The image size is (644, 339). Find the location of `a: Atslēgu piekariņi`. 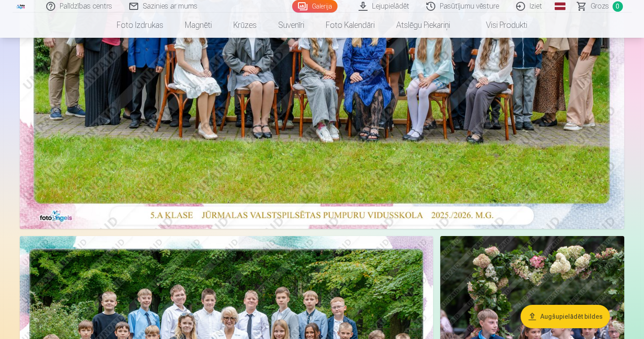

a: Atslēgu piekariņi is located at coordinates (423, 25).